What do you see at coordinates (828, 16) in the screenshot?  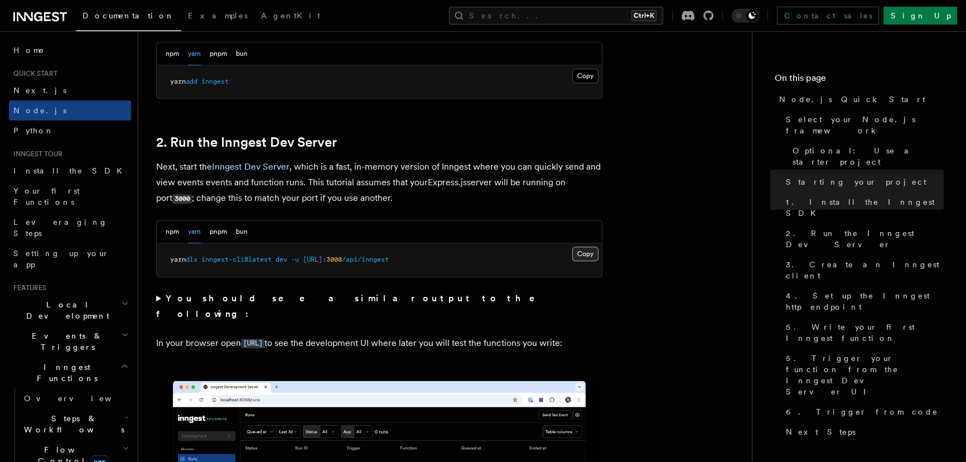 I see `a: Contact sales` at bounding box center [828, 16].